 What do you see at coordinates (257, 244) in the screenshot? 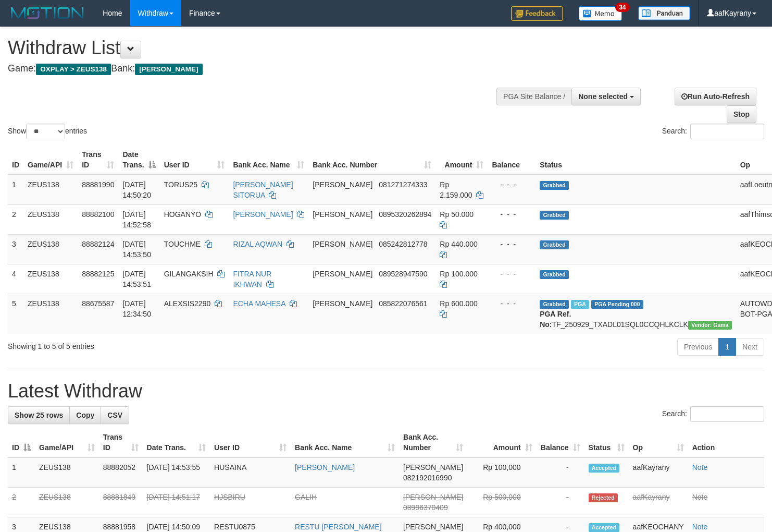
I see `a: RIZAL AQWAN` at bounding box center [257, 244].